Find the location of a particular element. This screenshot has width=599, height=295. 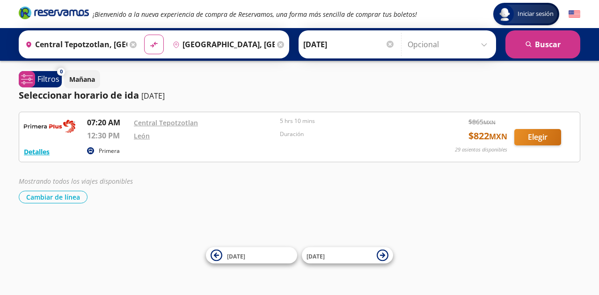

p: 29 asientos disponibles is located at coordinates (481, 150).